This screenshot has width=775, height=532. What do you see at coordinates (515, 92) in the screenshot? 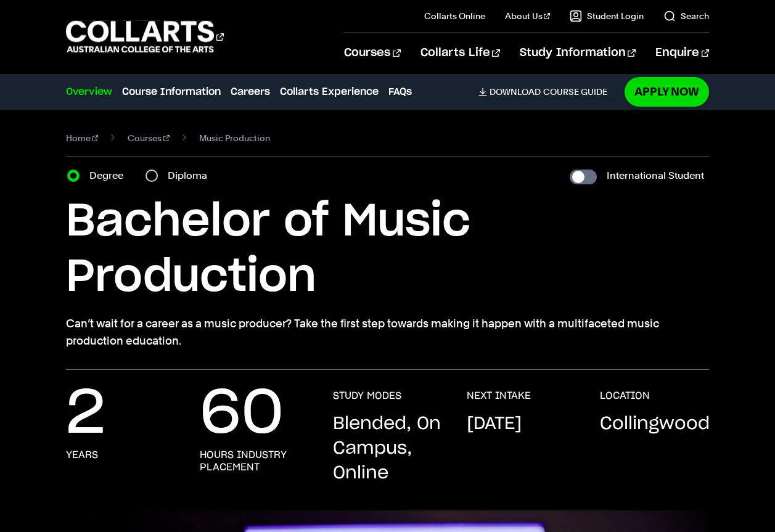
I see `span: Download` at bounding box center [515, 92].